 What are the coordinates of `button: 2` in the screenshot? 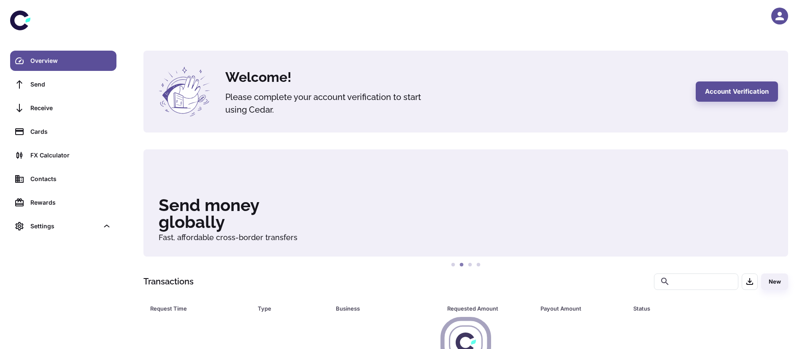 It's located at (462, 265).